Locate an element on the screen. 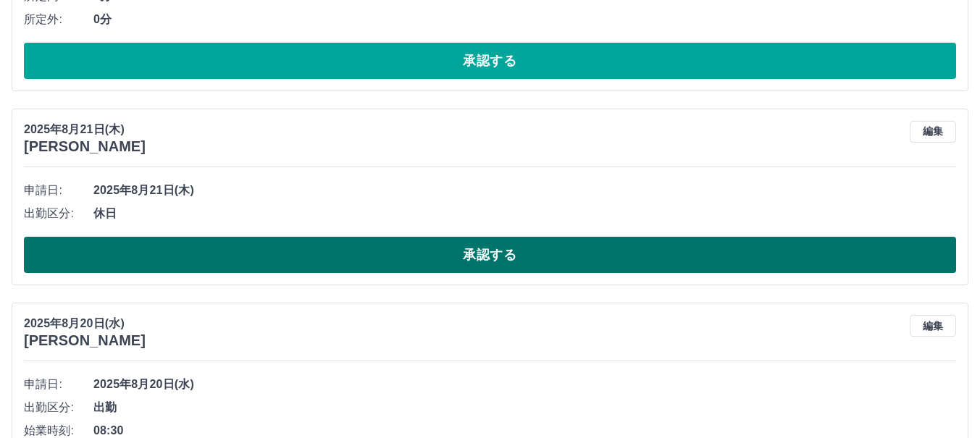  p: 2025年8月21日(木) is located at coordinates (85, 129).